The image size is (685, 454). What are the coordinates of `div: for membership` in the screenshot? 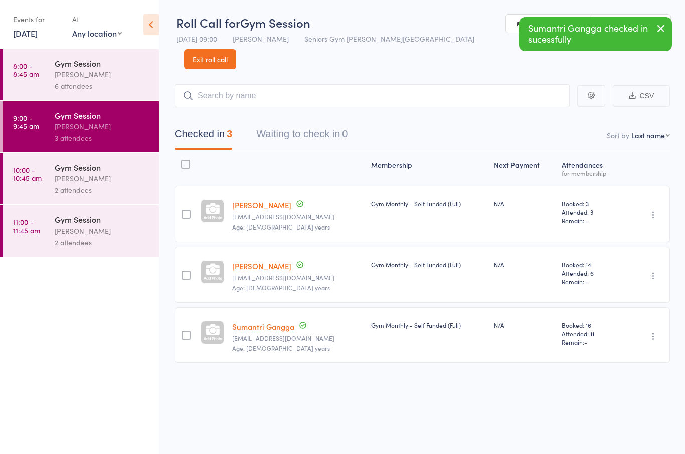 It's located at (591, 173).